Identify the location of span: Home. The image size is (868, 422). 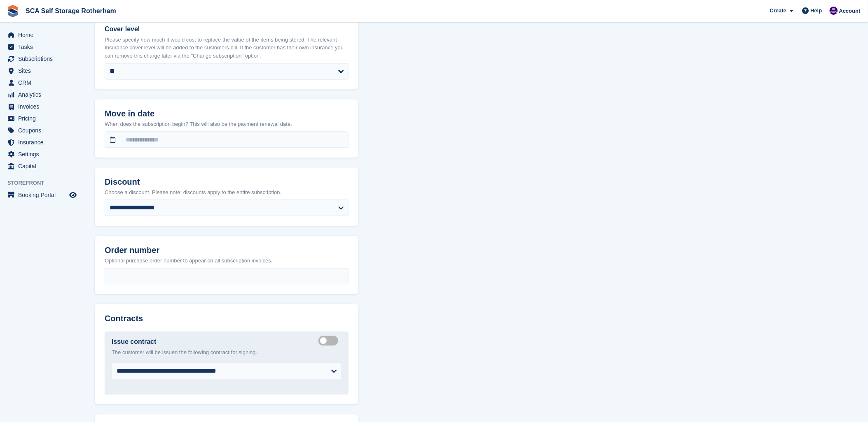
(43, 35).